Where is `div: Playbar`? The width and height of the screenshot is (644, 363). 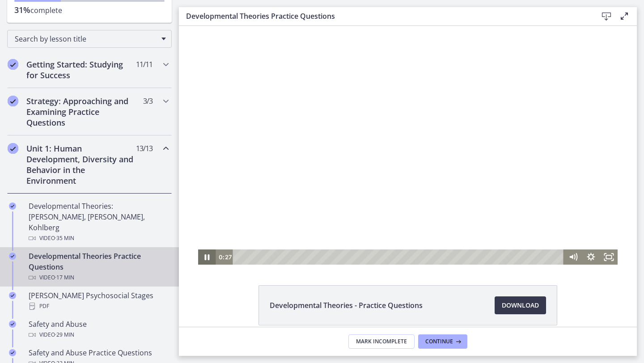 div: Playbar is located at coordinates (220, 231).